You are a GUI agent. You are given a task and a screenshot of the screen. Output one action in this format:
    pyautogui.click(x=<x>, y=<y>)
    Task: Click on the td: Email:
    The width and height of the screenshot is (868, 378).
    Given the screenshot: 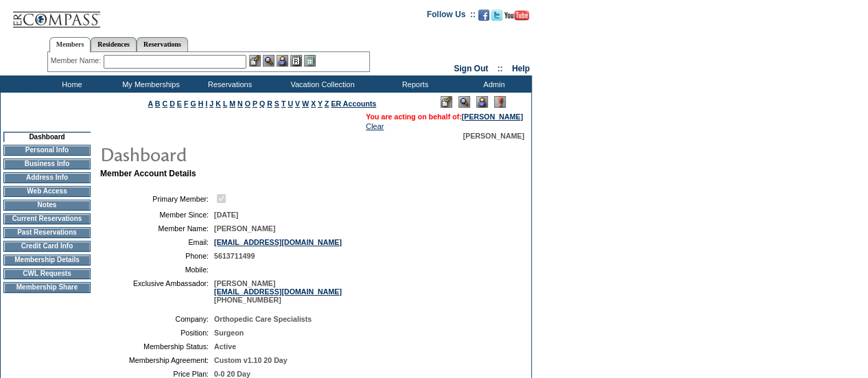 What is the action you would take?
    pyautogui.click(x=157, y=243)
    